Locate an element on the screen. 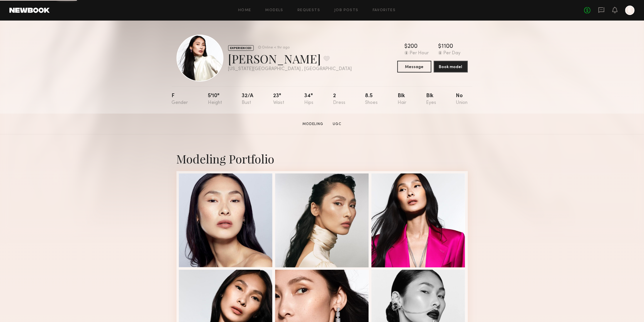 The width and height of the screenshot is (644, 322). div: F is located at coordinates (180, 99).